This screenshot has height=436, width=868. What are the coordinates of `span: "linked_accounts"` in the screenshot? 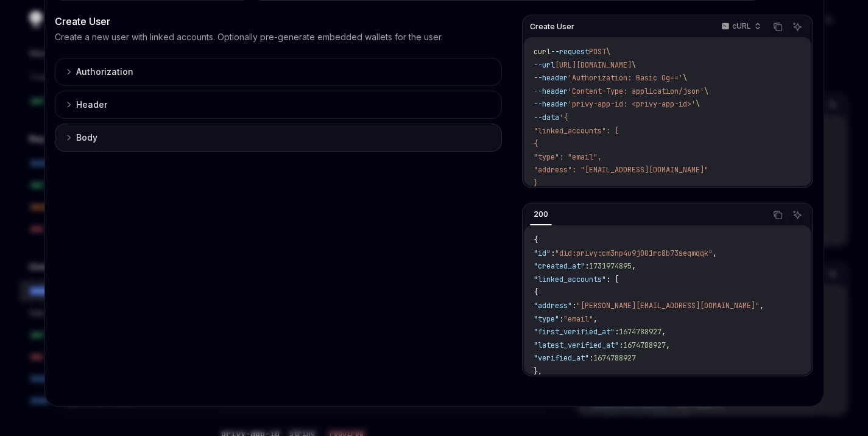 It's located at (569, 279).